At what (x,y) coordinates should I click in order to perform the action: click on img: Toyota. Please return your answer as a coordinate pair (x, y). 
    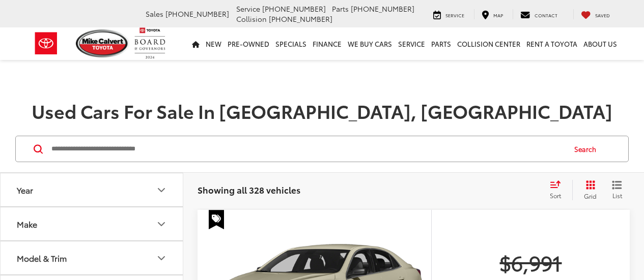
    Looking at the image, I should click on (46, 43).